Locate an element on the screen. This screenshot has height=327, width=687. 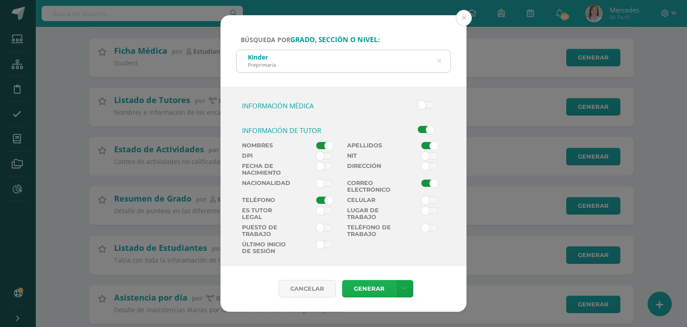
div: Cancelar is located at coordinates (307, 288).